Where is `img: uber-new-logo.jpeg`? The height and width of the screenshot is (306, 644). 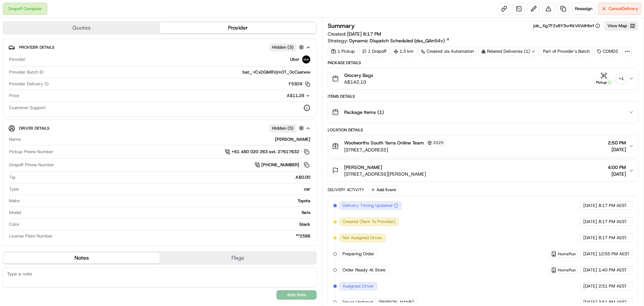
img: uber-new-logo.jpeg is located at coordinates (306, 59).